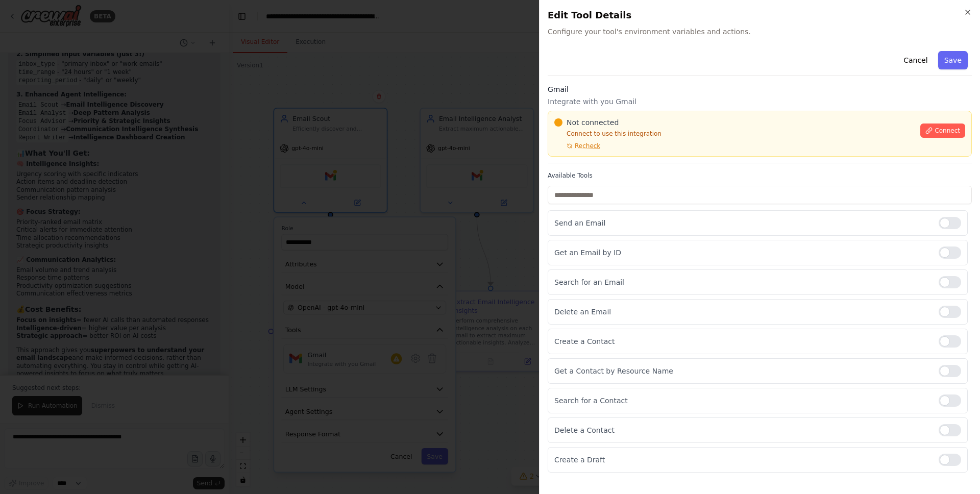 This screenshot has width=980, height=494. What do you see at coordinates (734, 134) in the screenshot?
I see `p: Connect to use this integration` at bounding box center [734, 134].